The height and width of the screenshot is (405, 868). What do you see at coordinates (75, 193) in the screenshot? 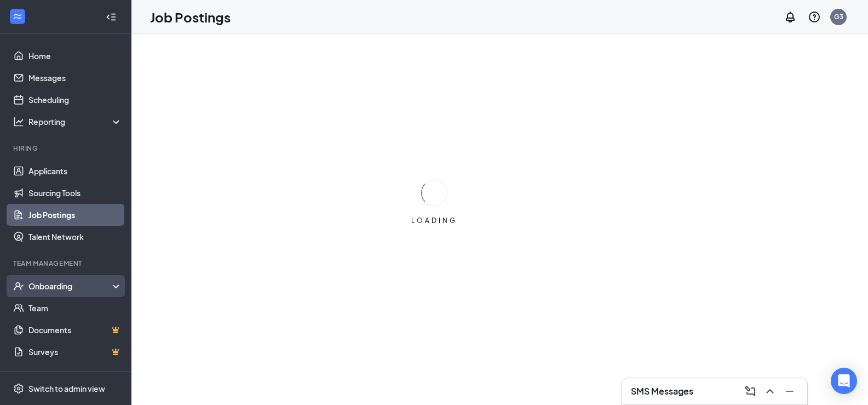
I see `a: Sourcing Tools` at bounding box center [75, 193].